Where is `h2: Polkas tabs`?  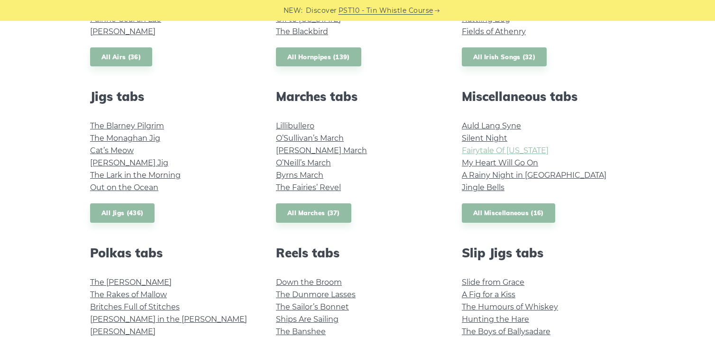
h2: Polkas tabs is located at coordinates (172, 253).